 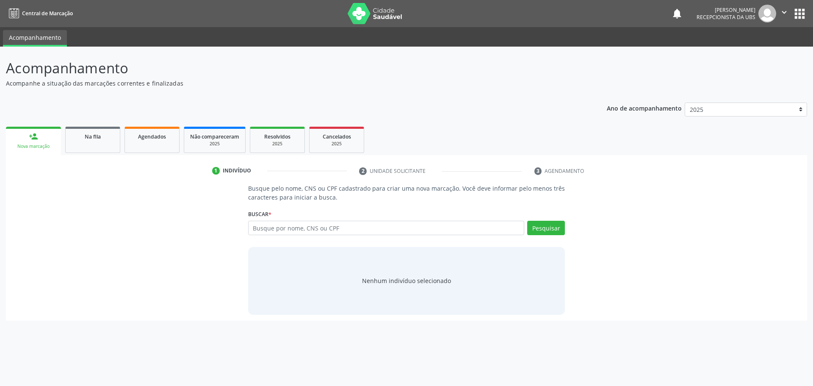 What do you see at coordinates (337, 136) in the screenshot?
I see `span: Cancelados` at bounding box center [337, 136].